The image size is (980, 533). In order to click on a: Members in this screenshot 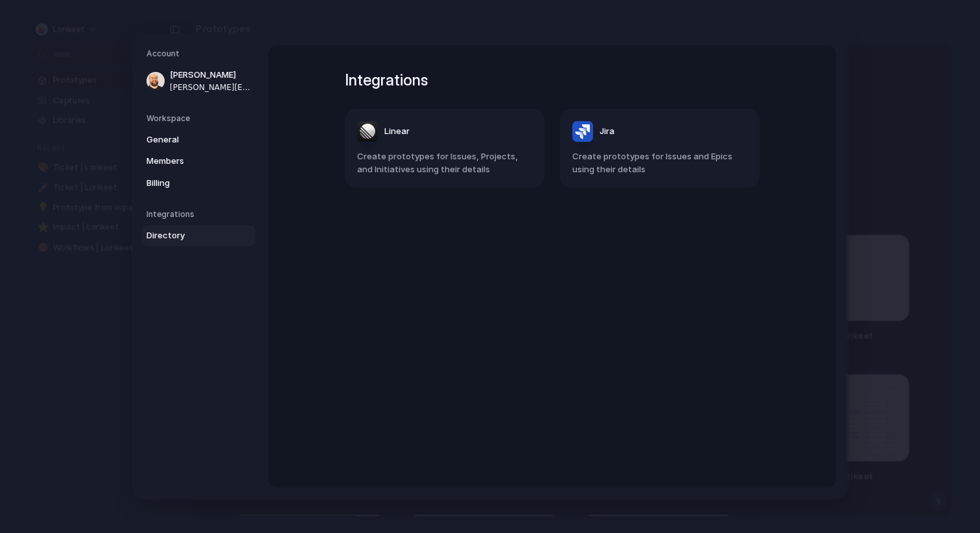, I will do `click(199, 161)`.